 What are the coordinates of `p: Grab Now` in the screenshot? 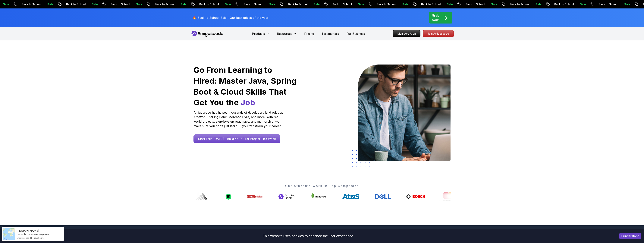 It's located at (436, 18).